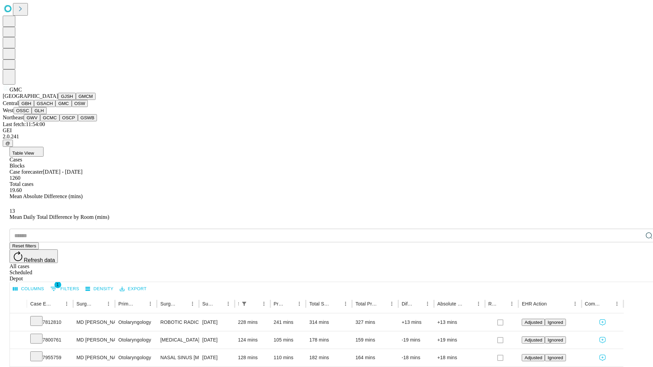 The image size is (653, 367). Describe the element at coordinates (50, 340) in the screenshot. I see `div: 7800761` at that location.